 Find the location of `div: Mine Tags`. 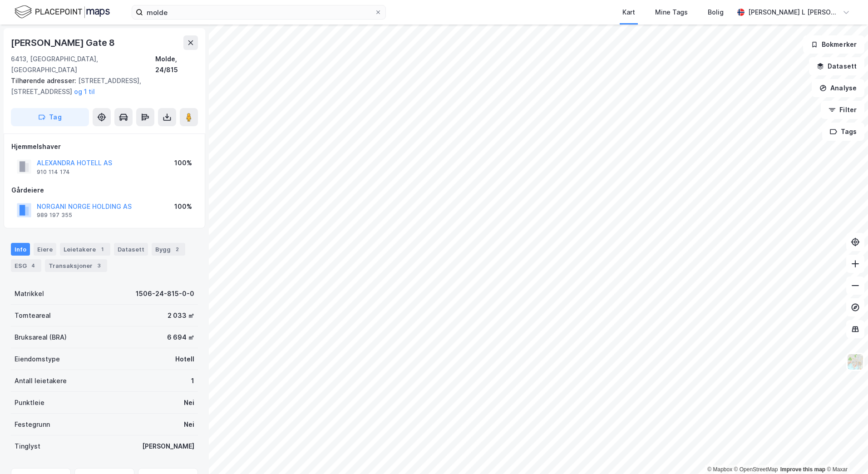

div: Mine Tags is located at coordinates (671, 13).